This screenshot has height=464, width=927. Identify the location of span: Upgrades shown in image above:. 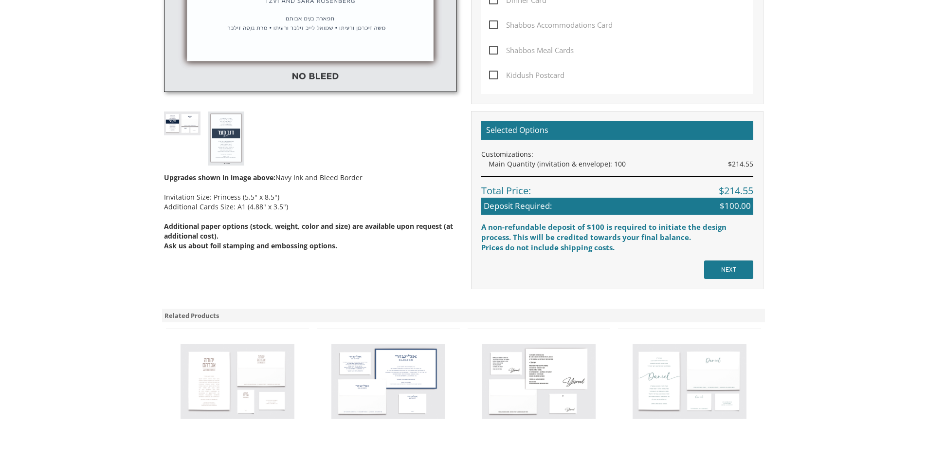
(220, 177).